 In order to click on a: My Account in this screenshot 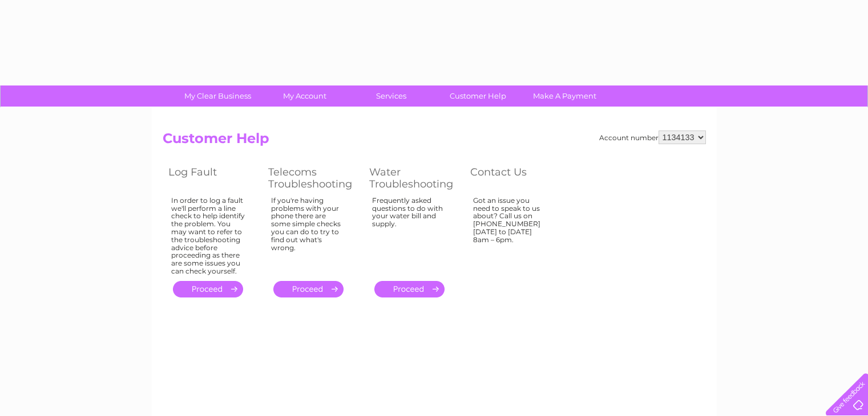, I will do `click(304, 96)`.